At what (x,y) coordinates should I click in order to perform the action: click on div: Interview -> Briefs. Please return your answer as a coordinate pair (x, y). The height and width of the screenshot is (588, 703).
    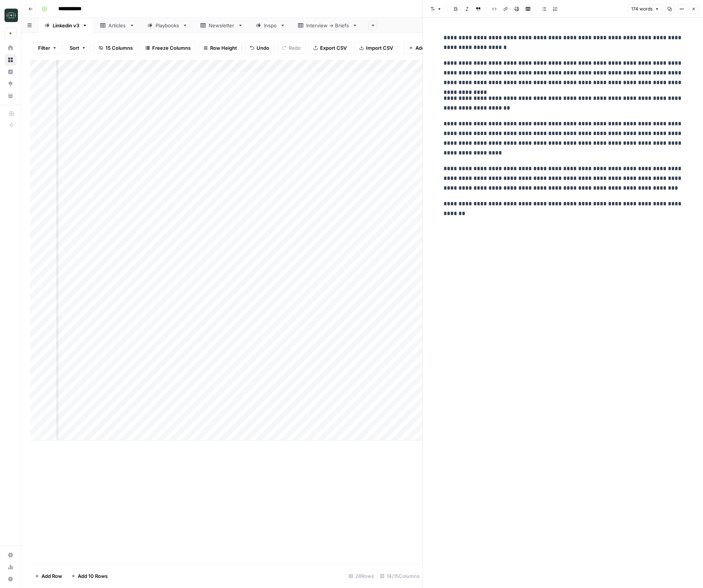
    Looking at the image, I should click on (328, 26).